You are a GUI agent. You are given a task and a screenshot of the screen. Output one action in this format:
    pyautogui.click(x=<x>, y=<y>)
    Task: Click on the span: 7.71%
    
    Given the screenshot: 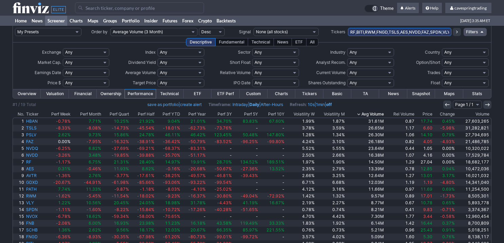 What is the action you would take?
    pyautogui.click(x=95, y=121)
    